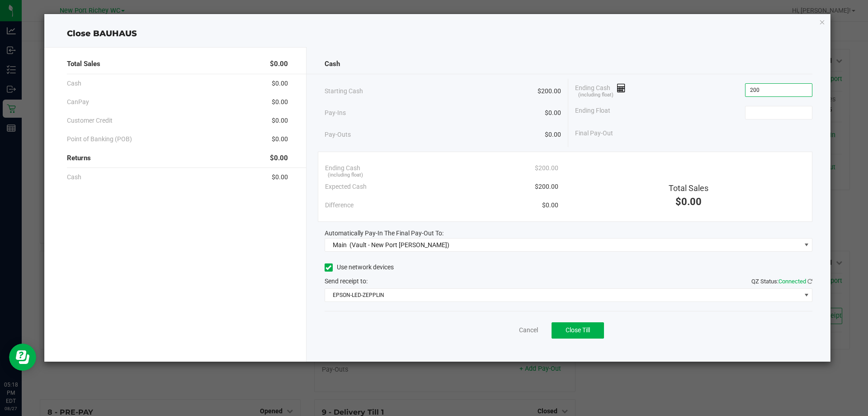 This screenshot has height=416, width=868. Describe the element at coordinates (438, 34) in the screenshot. I see `div: Close BAUHAUS` at that location.